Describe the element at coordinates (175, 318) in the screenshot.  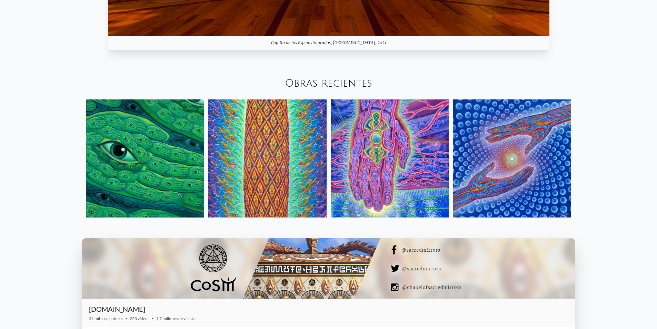
I see `font: 1,7 millones de visitas` at that location.